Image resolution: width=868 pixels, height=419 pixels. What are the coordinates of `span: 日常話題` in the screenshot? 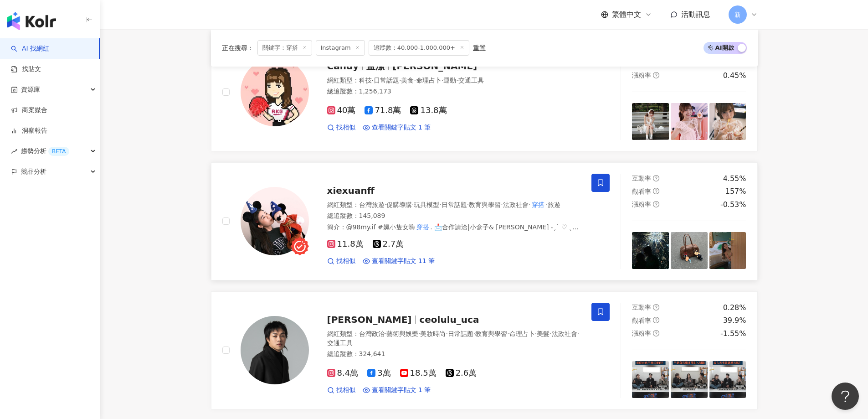 It's located at (461, 334).